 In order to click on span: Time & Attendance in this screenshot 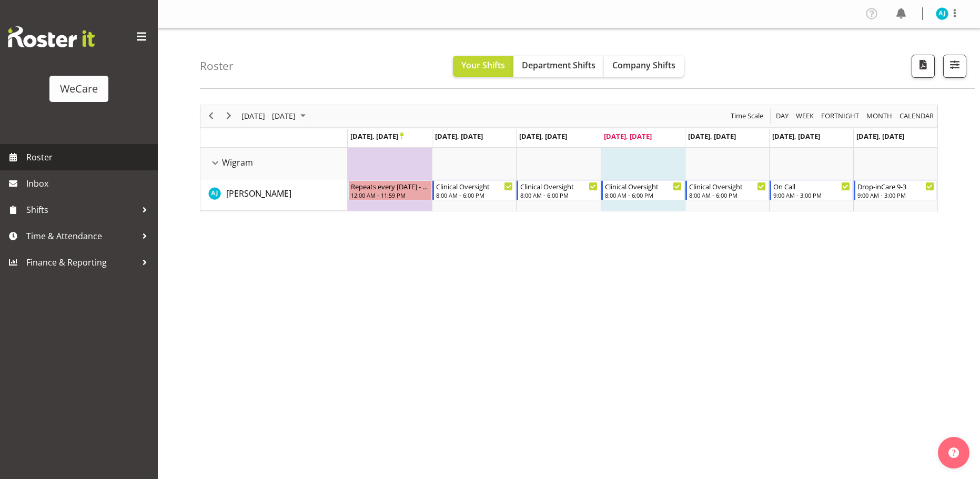, I will do `click(82, 236)`.